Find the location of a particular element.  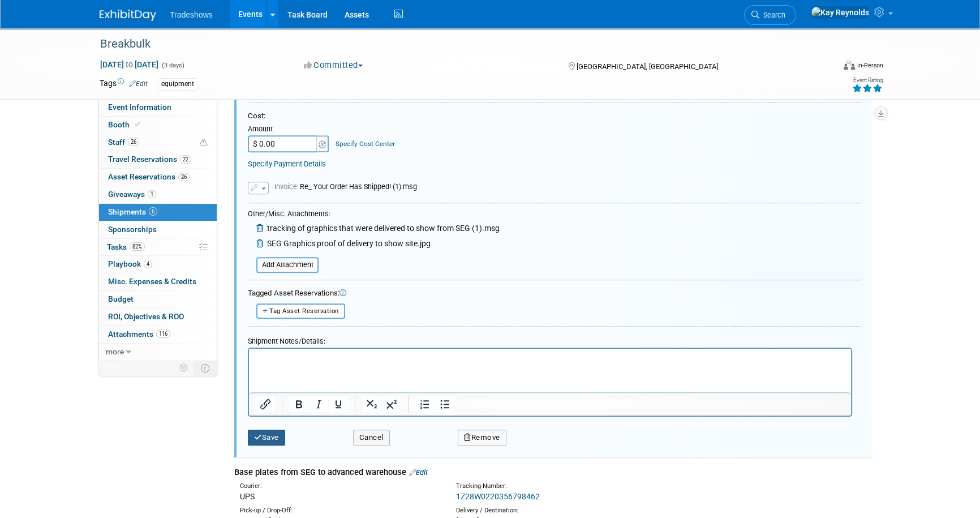

td: Personalize Event Tab Strip is located at coordinates (184, 368).